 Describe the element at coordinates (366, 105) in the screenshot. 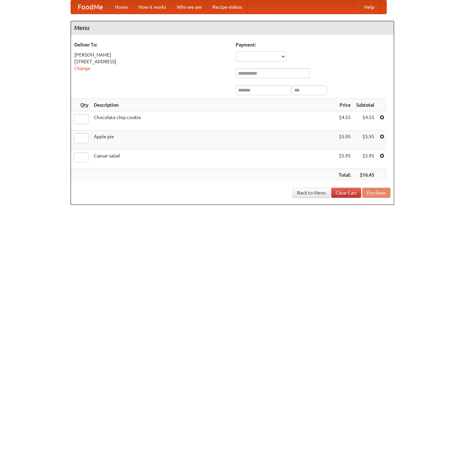

I see `th: Subtotal` at that location.